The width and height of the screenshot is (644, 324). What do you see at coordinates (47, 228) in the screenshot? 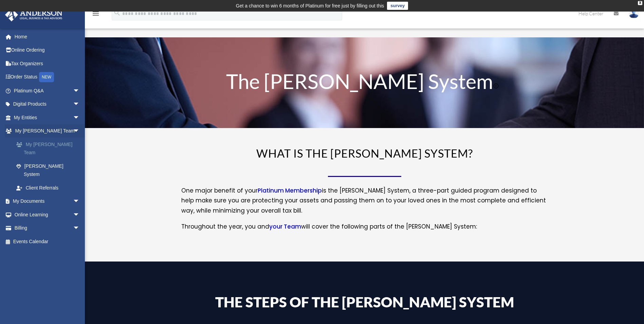
I see `a: Billingarrow_drop_down` at bounding box center [47, 228].